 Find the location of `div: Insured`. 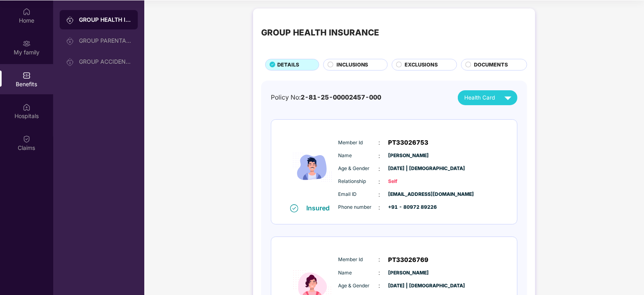

div: Insured is located at coordinates (320, 208).